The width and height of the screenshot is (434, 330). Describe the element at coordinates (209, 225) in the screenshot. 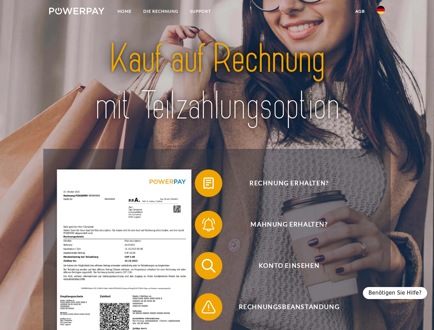

I see `img: qb_bell.svg` at that location.